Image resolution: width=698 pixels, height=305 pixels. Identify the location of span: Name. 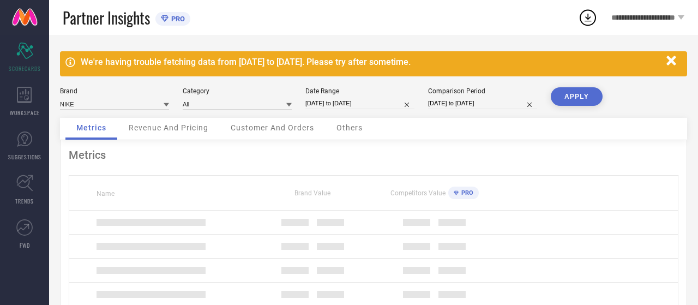
(105, 194).